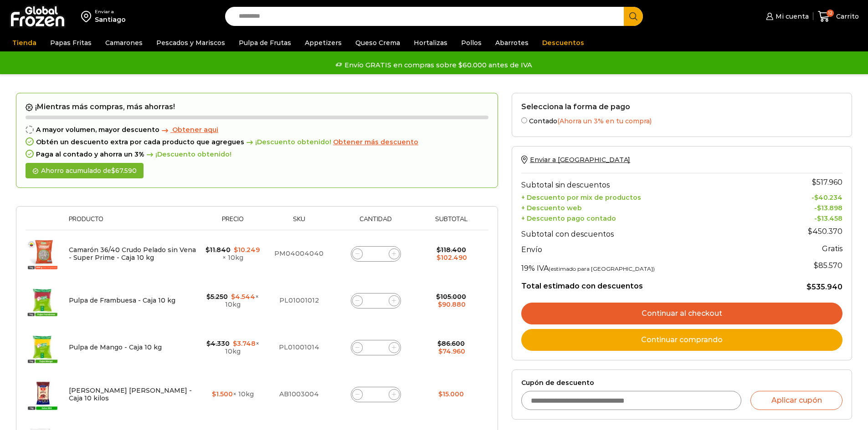  Describe the element at coordinates (71, 43) in the screenshot. I see `a: Papas Fritas` at that location.